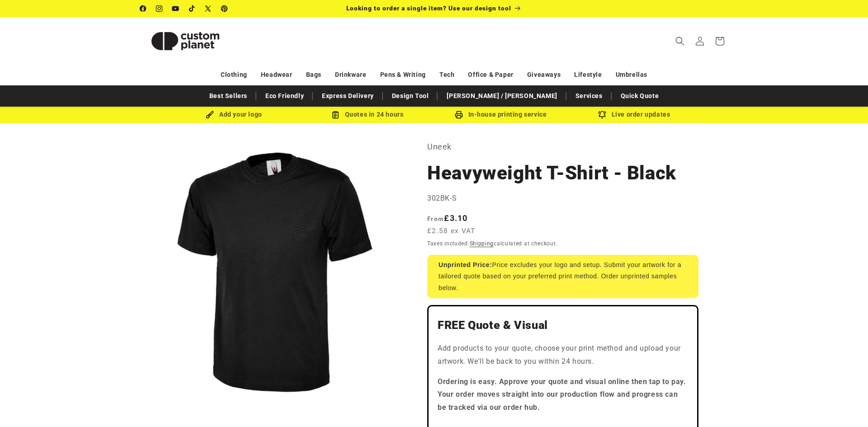 Image resolution: width=868 pixels, height=427 pixels. I want to click on h2: FREE Quote & Visual, so click(563, 325).